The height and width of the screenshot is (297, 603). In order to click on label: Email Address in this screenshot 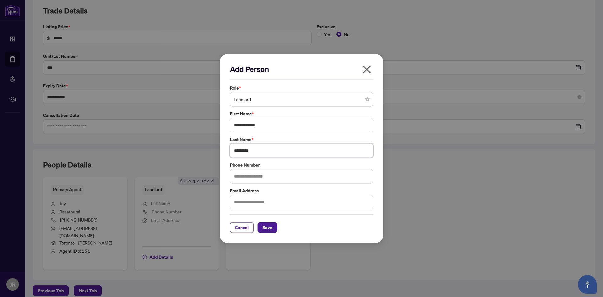, I will do `click(301, 191)`.